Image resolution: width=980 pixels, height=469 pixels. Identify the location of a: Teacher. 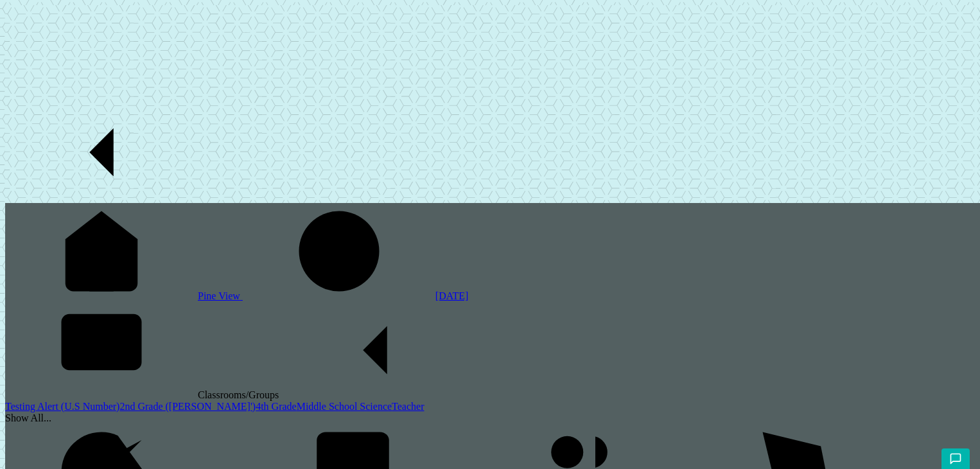
(408, 406).